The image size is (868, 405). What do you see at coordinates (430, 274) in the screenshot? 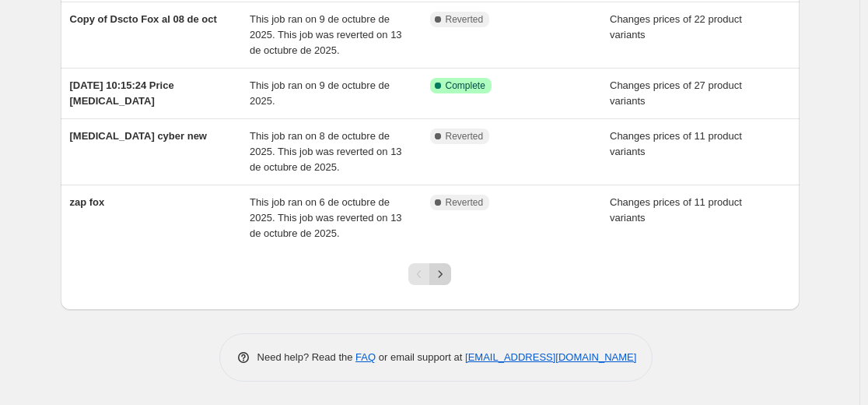
I see `nav: Pagination` at bounding box center [430, 274].